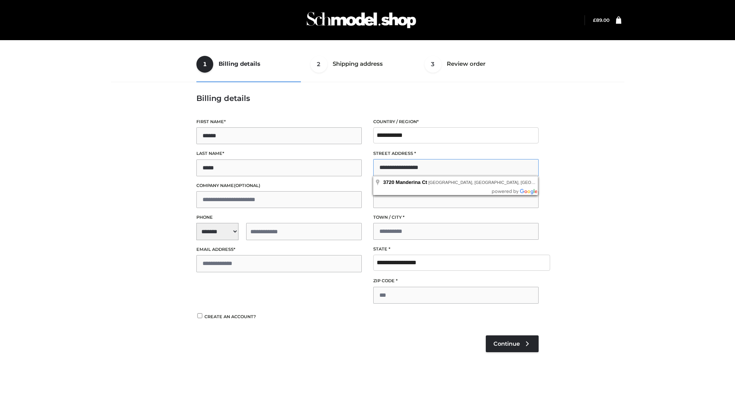 Image resolution: width=735 pixels, height=413 pixels. I want to click on span: Manderina Ct, so click(412, 182).